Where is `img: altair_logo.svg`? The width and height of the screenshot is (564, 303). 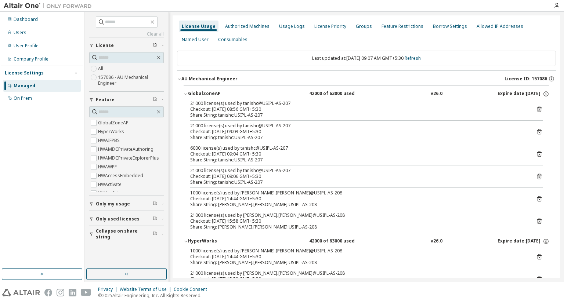 img: altair_logo.svg is located at coordinates (21, 293).